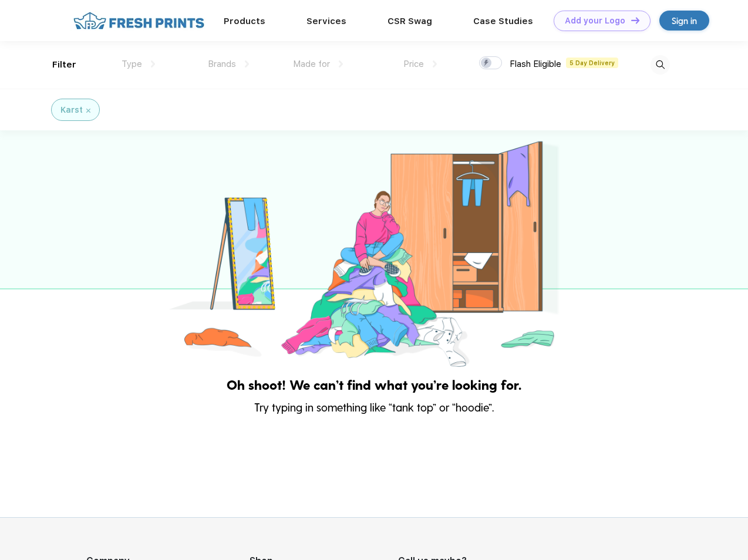  What do you see at coordinates (312, 64) in the screenshot?
I see `span: Made for` at bounding box center [312, 64].